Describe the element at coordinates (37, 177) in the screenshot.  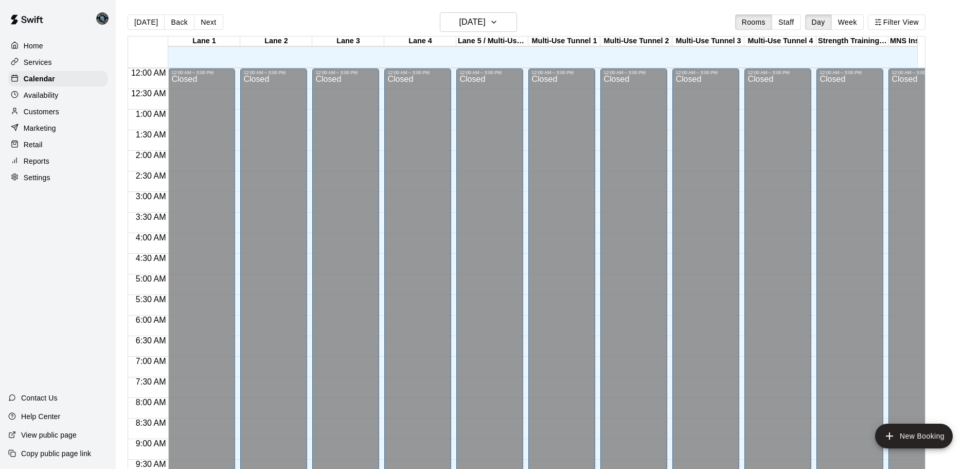
I see `p: Settings` at that location.